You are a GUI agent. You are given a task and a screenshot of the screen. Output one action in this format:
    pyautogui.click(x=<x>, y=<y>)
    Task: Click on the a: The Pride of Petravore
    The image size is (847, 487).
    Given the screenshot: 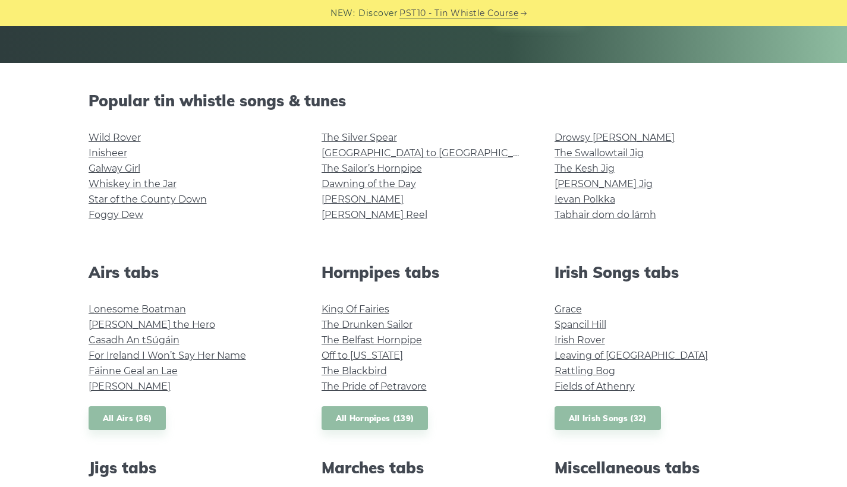 What is the action you would take?
    pyautogui.click(x=374, y=386)
    